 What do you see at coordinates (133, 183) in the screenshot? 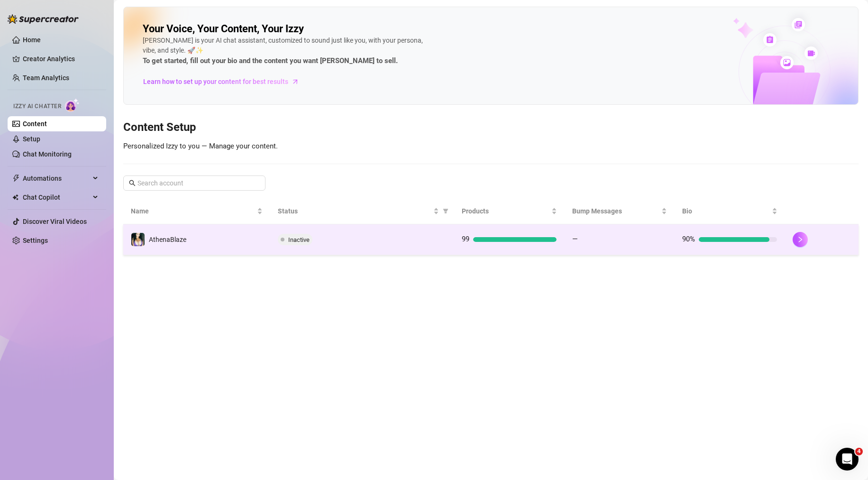
I see `span: search` at bounding box center [133, 183].